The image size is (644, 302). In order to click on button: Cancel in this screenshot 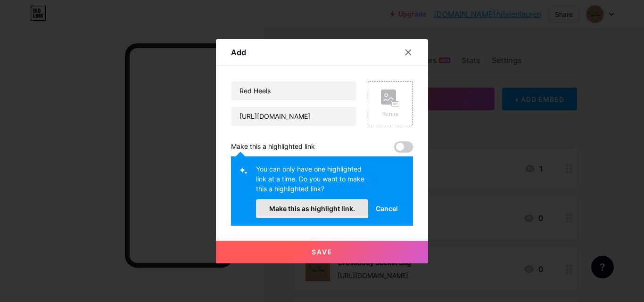, I will do `click(386, 209)`.